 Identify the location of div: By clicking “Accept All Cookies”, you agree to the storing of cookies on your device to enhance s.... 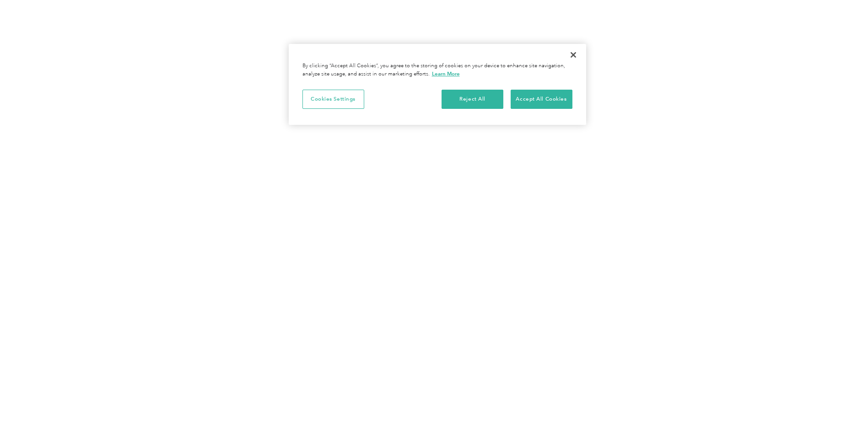
(437, 70).